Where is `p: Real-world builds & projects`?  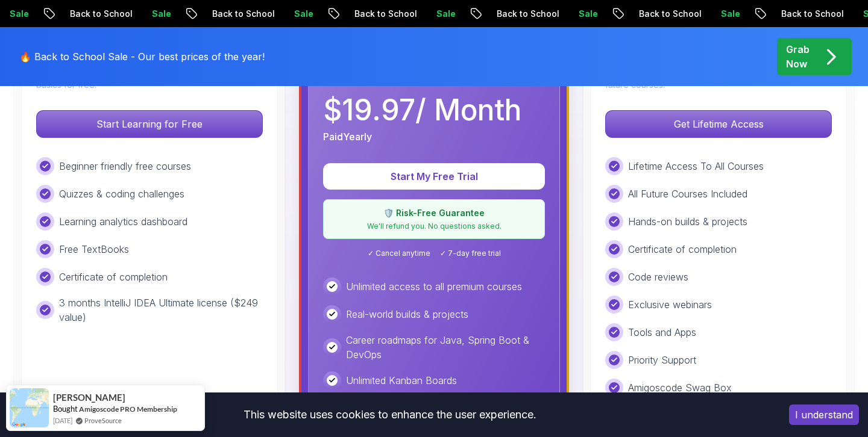 p: Real-world builds & projects is located at coordinates (407, 314).